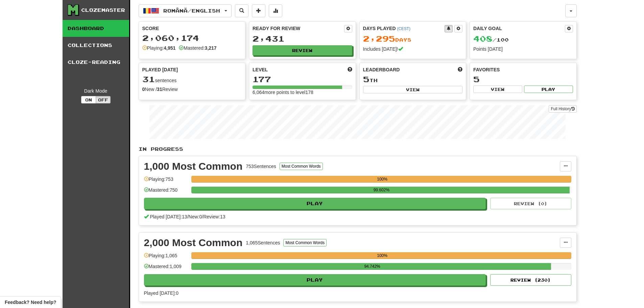 The height and width of the screenshot is (308, 644). I want to click on span: 2,295, so click(379, 39).